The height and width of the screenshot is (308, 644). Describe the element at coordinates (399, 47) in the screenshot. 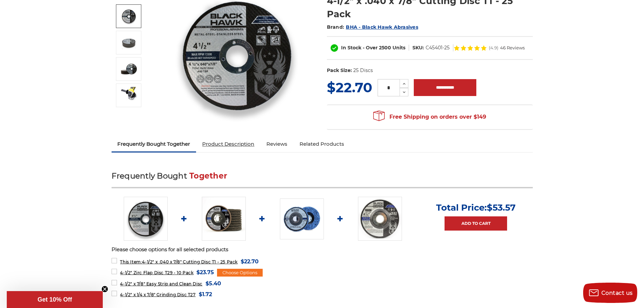

I see `span: Units` at that location.